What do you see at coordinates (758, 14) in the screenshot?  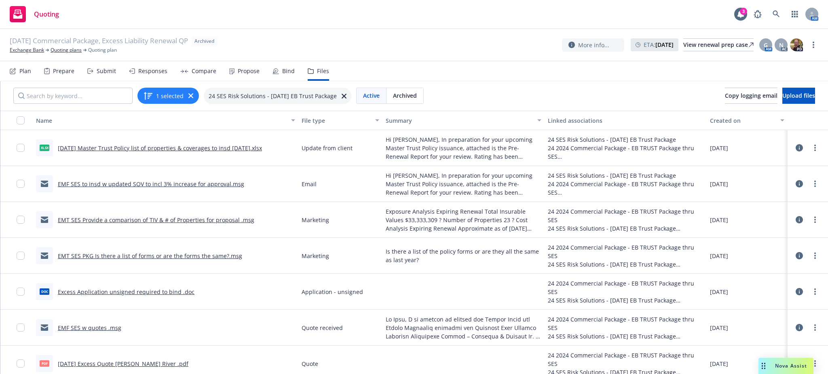 I see `a: Report a Bug` at bounding box center [758, 14].